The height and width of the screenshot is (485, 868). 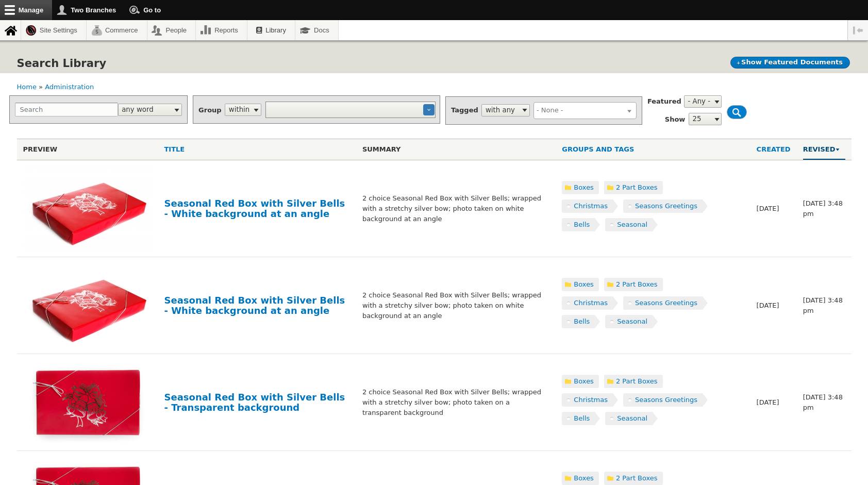 I want to click on button: Vertical orientation, so click(x=858, y=30).